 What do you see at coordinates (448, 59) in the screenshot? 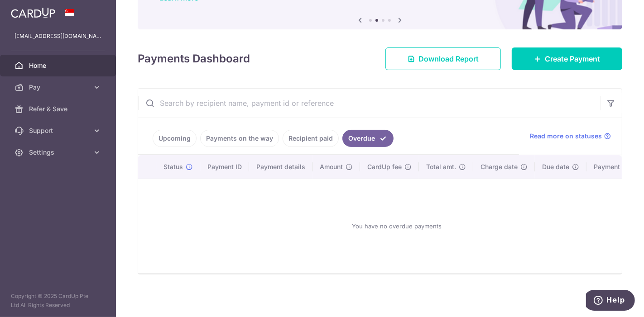
I see `span: Download Report` at bounding box center [448, 59].